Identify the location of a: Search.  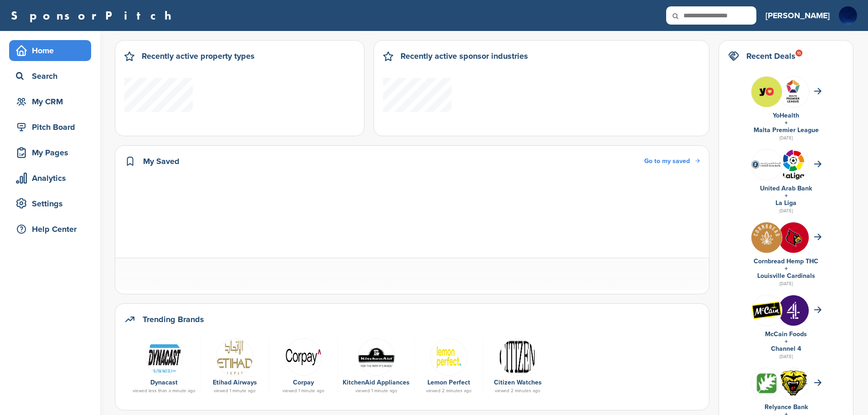
(50, 76).